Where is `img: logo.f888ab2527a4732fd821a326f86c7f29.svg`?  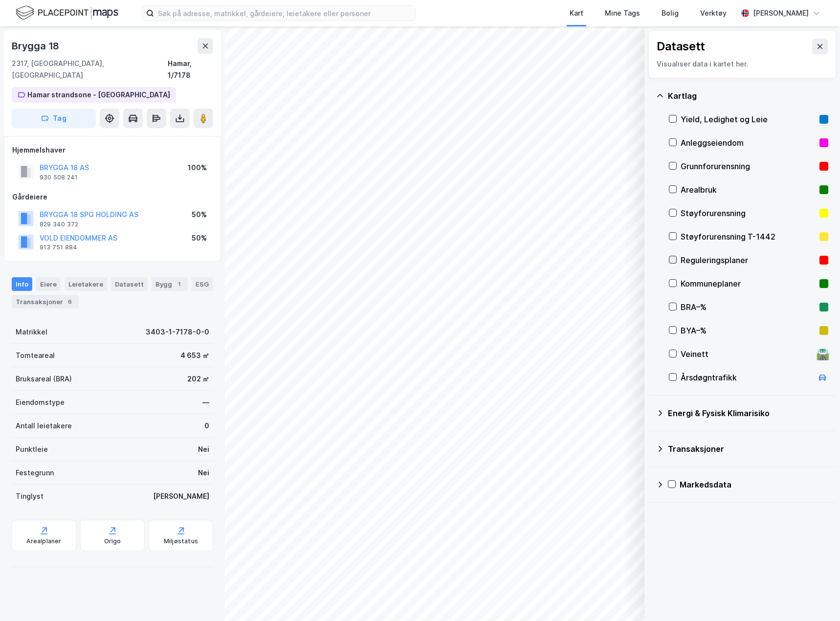
img: logo.f888ab2527a4732fd821a326f86c7f29.svg is located at coordinates (67, 12).